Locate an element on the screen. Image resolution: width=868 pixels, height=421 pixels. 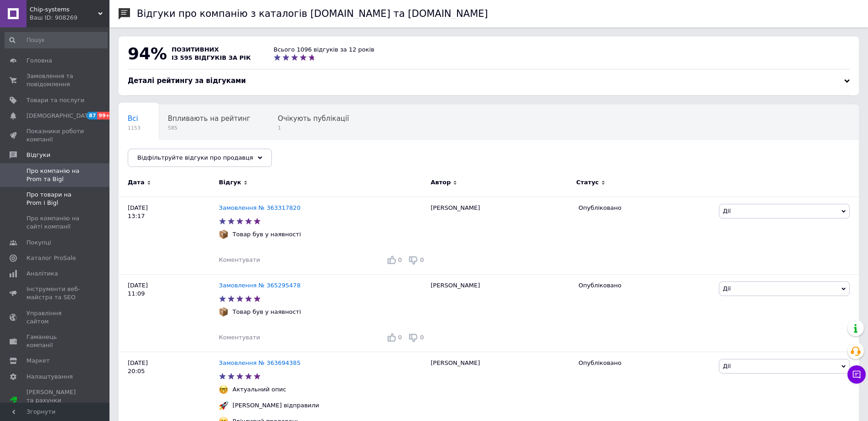
span: Управління сайтом is located at coordinates (55, 317).